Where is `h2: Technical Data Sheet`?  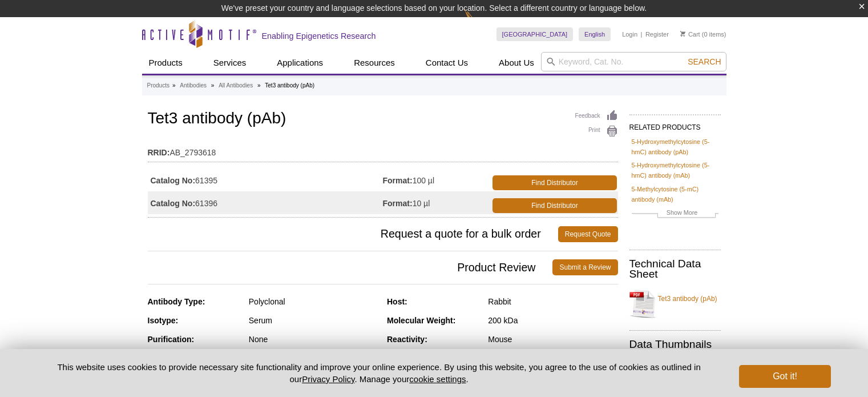
h2: Technical Data Sheet is located at coordinates (675, 269).